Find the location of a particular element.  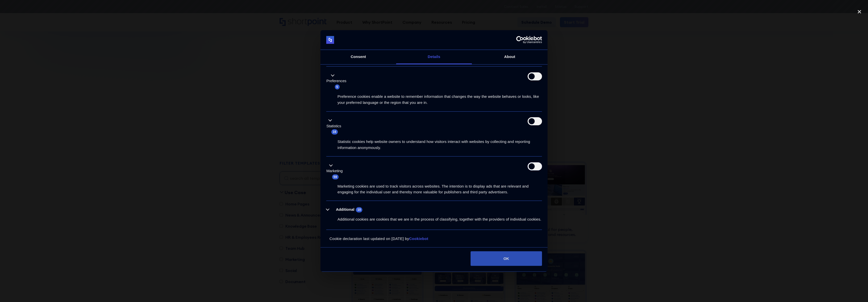

div: Statistic cookies help website owners to understand how visitors interact with websites by collec... is located at coordinates (434, 143).